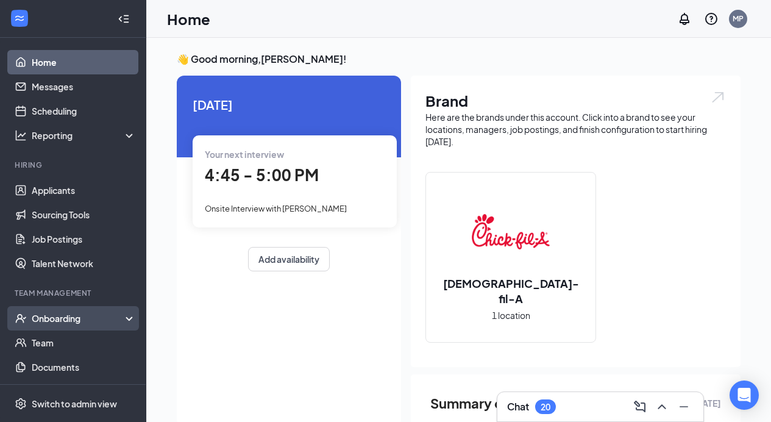 The width and height of the screenshot is (771, 422). Describe the element at coordinates (83, 87) in the screenshot. I see `a: Messages` at that location.